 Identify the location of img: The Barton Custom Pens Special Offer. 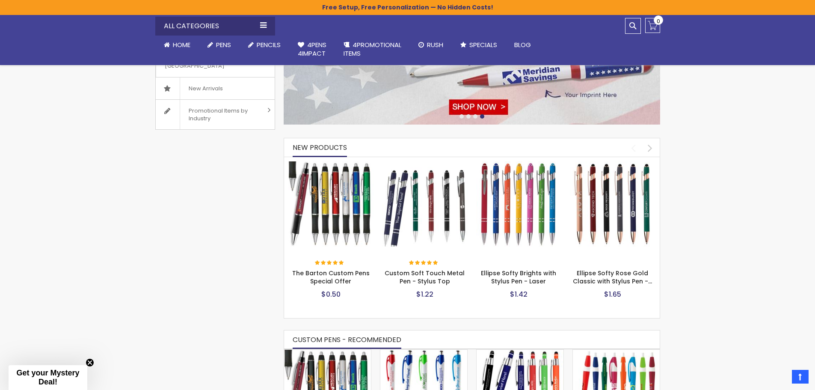
(331, 204).